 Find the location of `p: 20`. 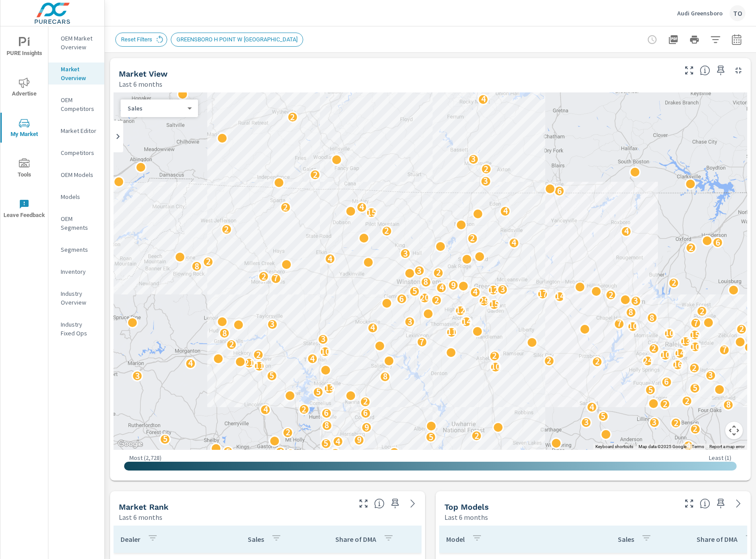

p: 20 is located at coordinates (425, 297).